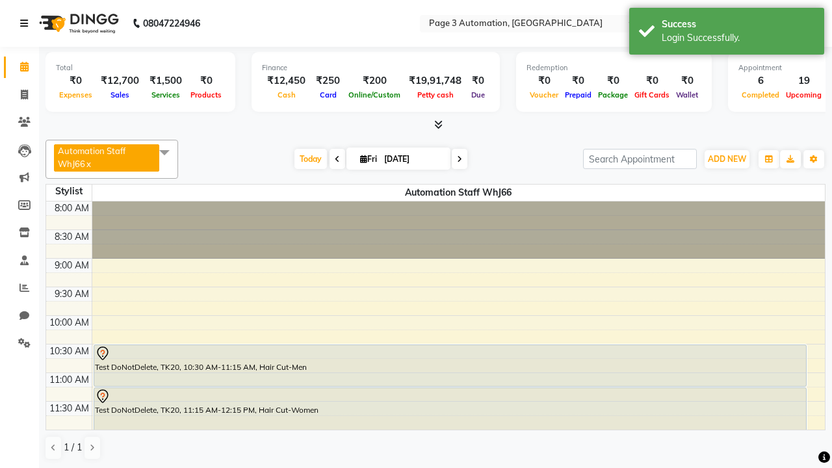 This screenshot has width=832, height=468. What do you see at coordinates (311, 159) in the screenshot?
I see `span: Today` at bounding box center [311, 159].